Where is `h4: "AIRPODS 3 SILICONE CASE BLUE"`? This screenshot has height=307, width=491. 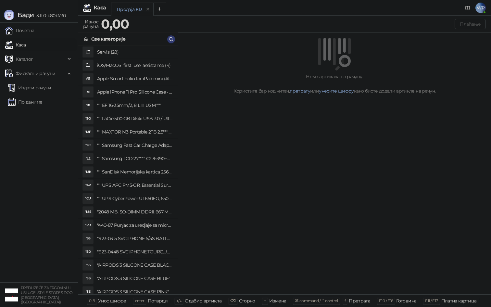 h4: "AIRPODS 3 SILICONE CASE BLUE" is located at coordinates (135, 278).